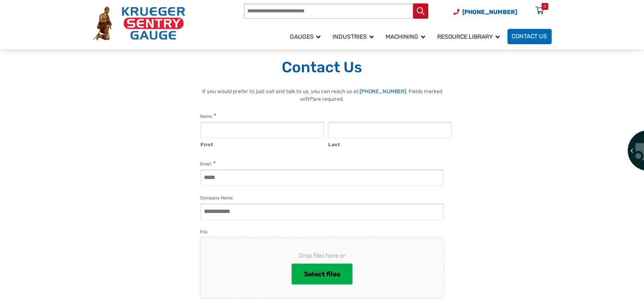  What do you see at coordinates (322, 256) in the screenshot?
I see `span: Drop files here or` at bounding box center [322, 256].